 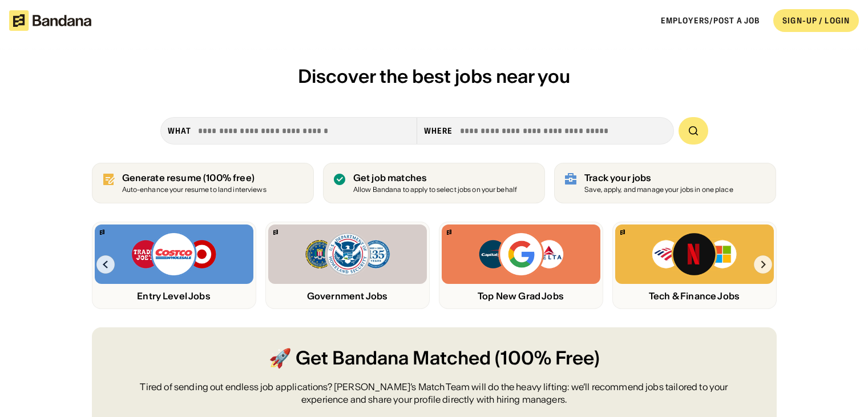 I want to click on span: 🚀 Get Bandana Matched, so click(x=380, y=358).